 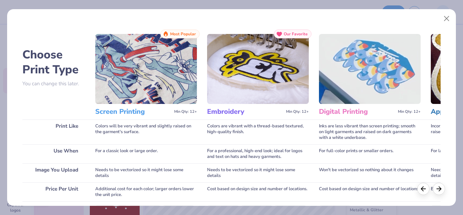 What do you see at coordinates (370, 154) in the screenshot?
I see `div: For full-color prints or smaller orders.` at bounding box center [370, 154].